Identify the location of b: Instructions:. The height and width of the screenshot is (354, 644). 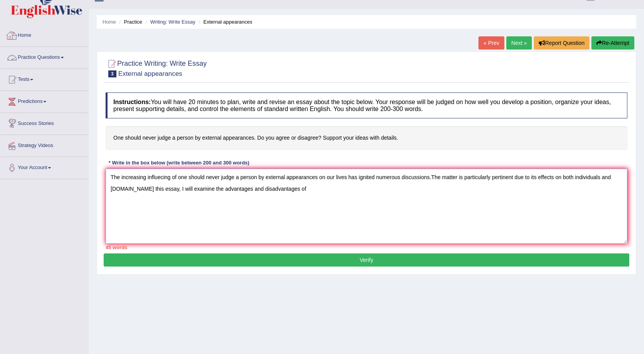
(132, 102).